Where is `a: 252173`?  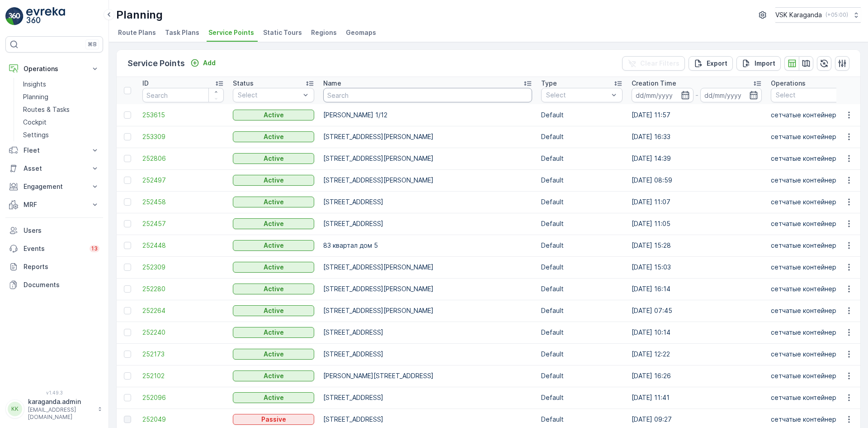
a: 252173 is located at coordinates (183, 354).